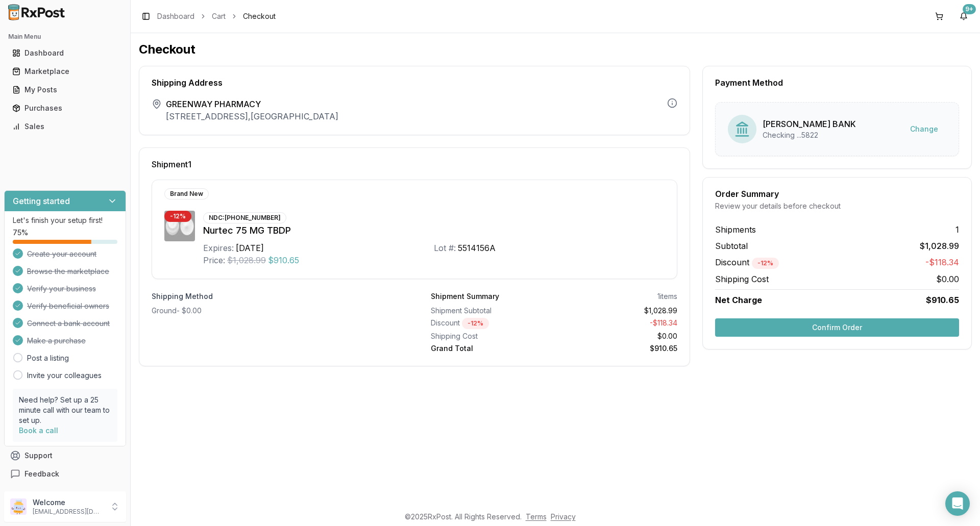 The image size is (980, 526). I want to click on div: Grand Total, so click(490, 349).